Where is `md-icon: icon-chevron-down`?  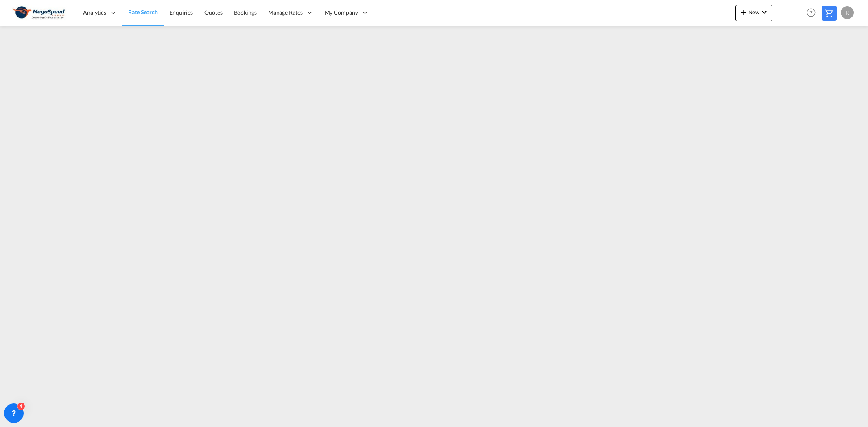 md-icon: icon-chevron-down is located at coordinates (764, 12).